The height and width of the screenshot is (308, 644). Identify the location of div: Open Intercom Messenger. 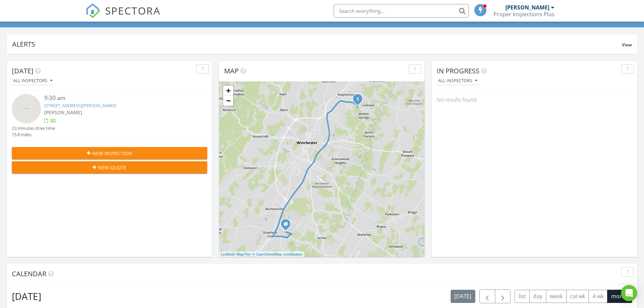
(629, 293).